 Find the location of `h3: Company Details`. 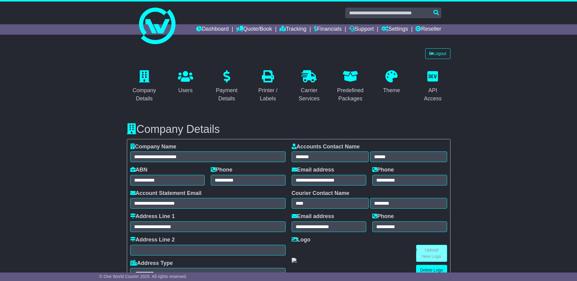

h3: Company Details is located at coordinates (289, 129).